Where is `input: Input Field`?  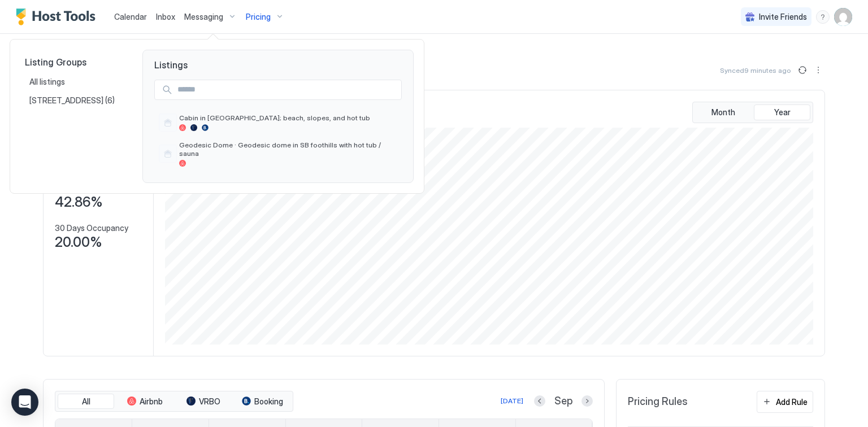
input: Input Field is located at coordinates (287, 90).